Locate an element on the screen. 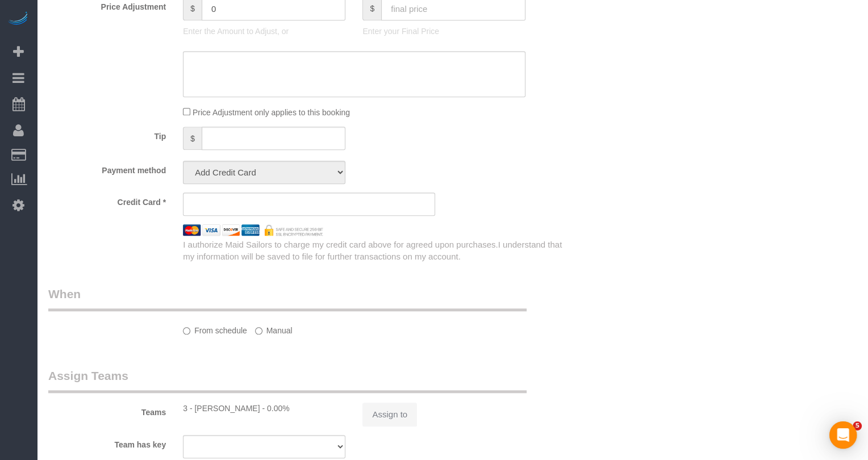 Image resolution: width=868 pixels, height=460 pixels. input: Manual is located at coordinates (258, 330).